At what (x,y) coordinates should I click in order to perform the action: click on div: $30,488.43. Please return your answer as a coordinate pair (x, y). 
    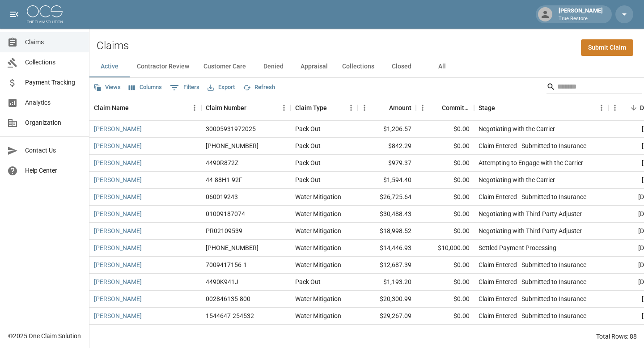
    Looking at the image, I should click on (386, 214).